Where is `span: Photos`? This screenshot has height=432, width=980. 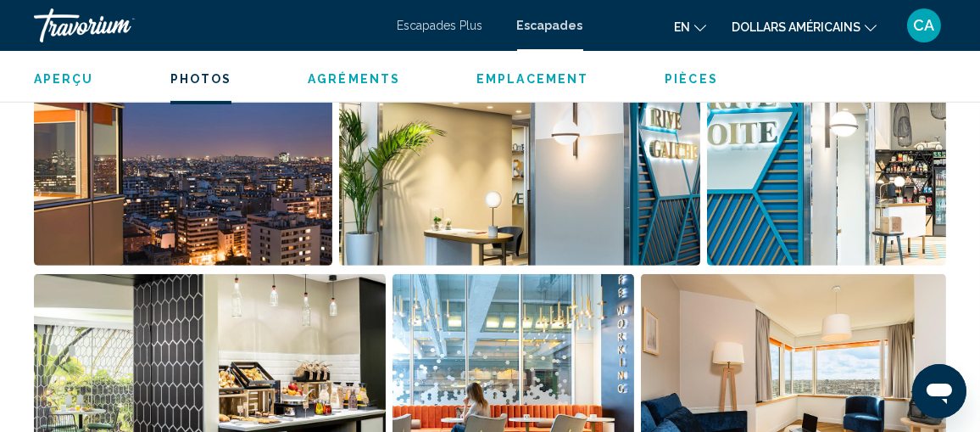 span: Photos is located at coordinates (201, 79).